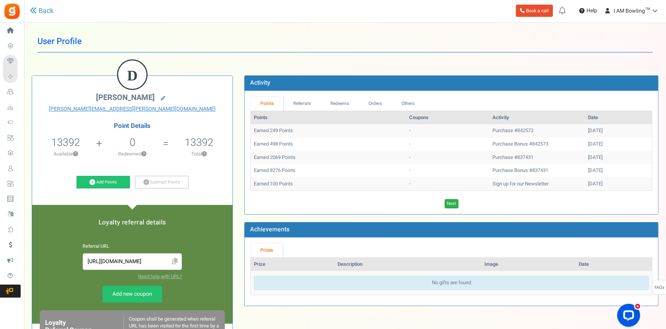  I want to click on td: Earned 8276 Points, so click(329, 170).